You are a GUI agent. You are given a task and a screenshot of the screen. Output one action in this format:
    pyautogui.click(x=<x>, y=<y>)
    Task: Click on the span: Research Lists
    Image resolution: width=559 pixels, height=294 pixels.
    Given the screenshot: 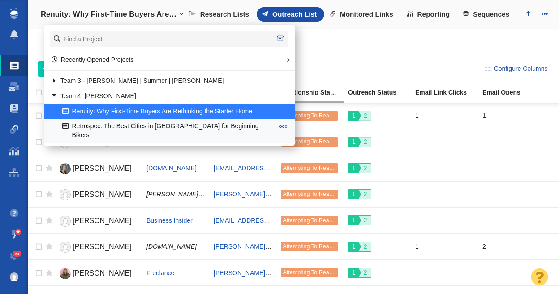 What is the action you would take?
    pyautogui.click(x=225, y=14)
    